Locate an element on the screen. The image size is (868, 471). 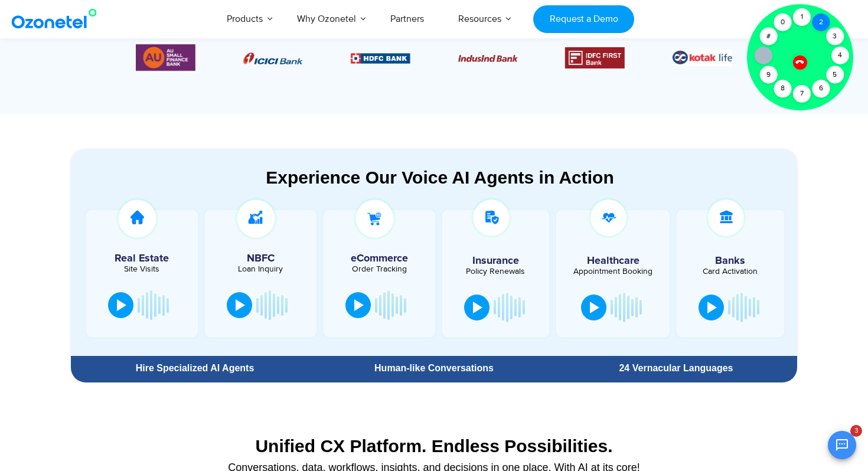
div: Card Activation is located at coordinates (730, 271).